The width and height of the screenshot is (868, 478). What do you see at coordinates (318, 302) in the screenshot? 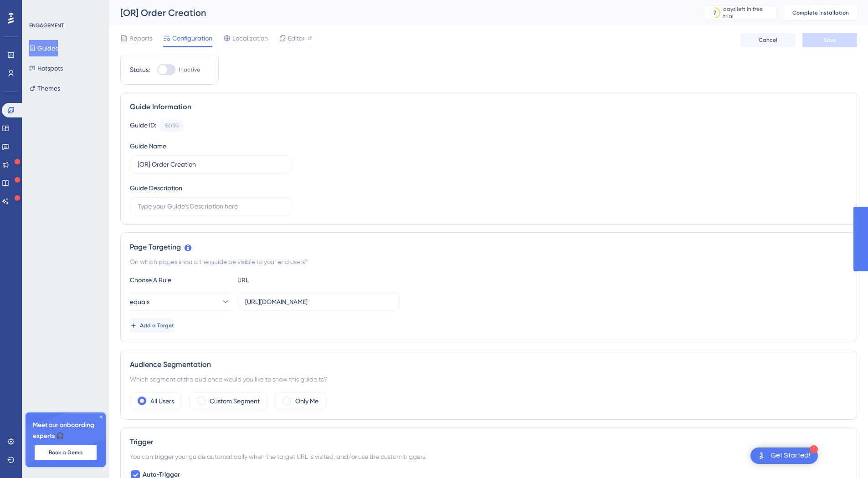
I see `input: yourwebsite.com/path` at bounding box center [318, 302].